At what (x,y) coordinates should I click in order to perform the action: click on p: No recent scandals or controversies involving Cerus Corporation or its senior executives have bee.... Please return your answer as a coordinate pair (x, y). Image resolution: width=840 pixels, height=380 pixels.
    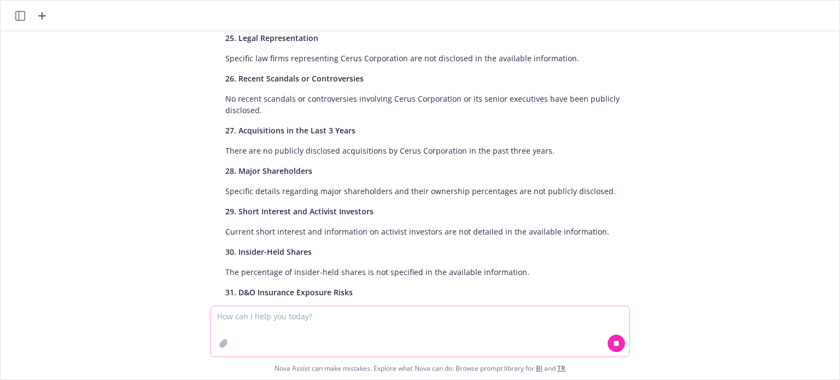
    Looking at the image, I should click on (424, 104).